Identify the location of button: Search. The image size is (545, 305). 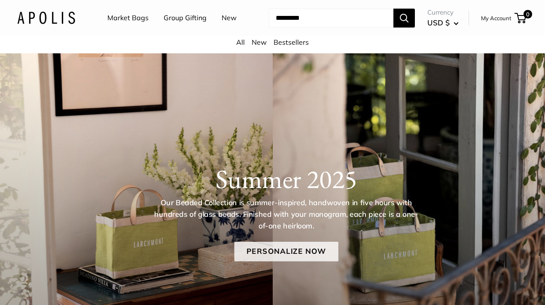
(405, 18).